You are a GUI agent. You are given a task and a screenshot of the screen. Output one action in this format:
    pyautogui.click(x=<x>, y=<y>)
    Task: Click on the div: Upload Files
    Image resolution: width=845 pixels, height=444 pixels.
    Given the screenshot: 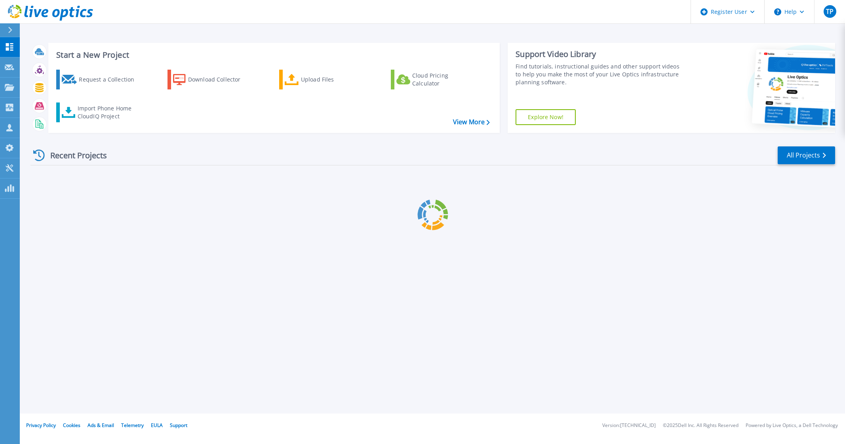 What is the action you would take?
    pyautogui.click(x=333, y=80)
    